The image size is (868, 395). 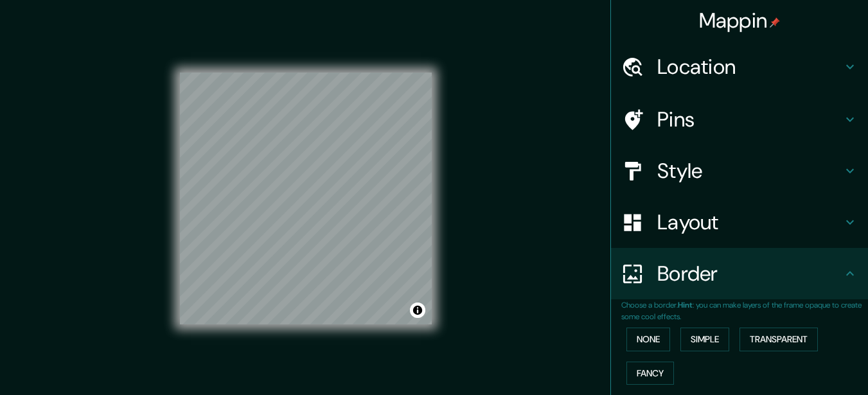 I want to click on h4: Border, so click(x=749, y=274).